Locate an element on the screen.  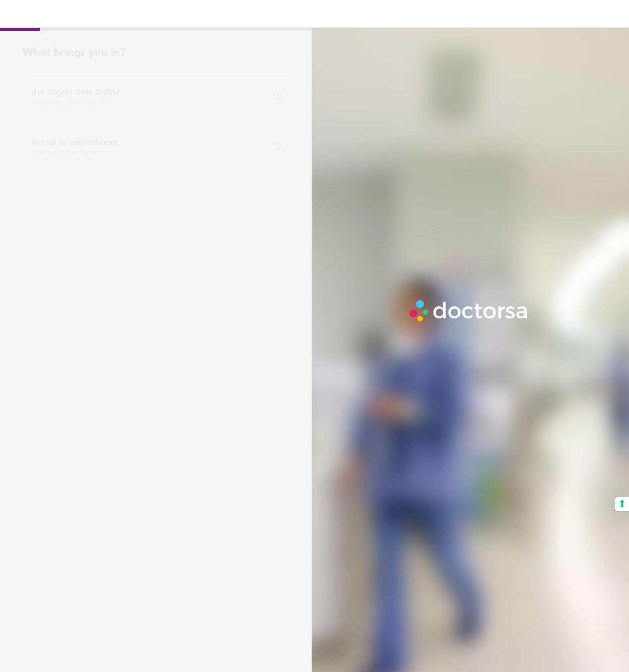
button: Your consent preferences for tracking technologies is located at coordinates (622, 504).